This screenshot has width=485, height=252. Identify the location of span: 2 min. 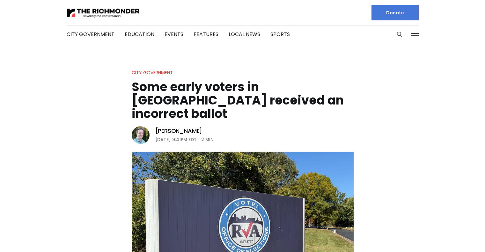
(207, 140).